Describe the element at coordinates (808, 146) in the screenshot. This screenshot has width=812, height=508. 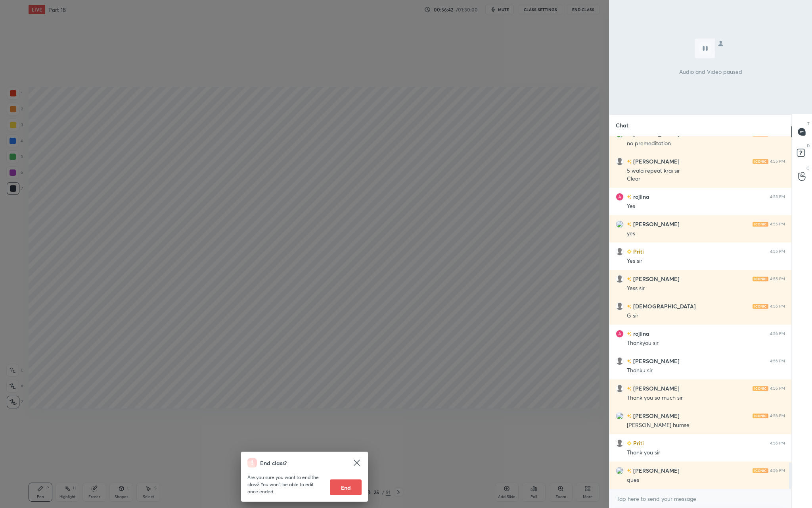
I see `p: D` at that location.